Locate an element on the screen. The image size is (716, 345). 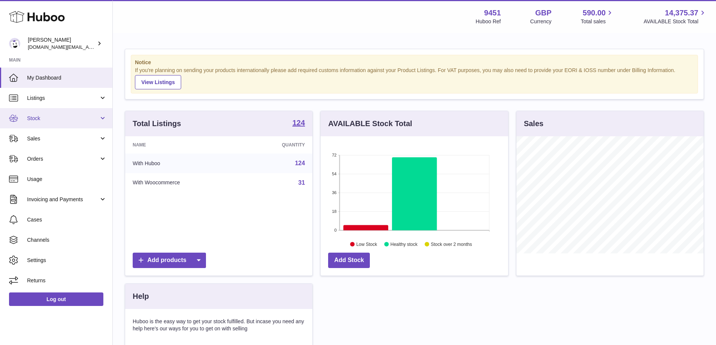
a: Add Stock is located at coordinates (349, 260).